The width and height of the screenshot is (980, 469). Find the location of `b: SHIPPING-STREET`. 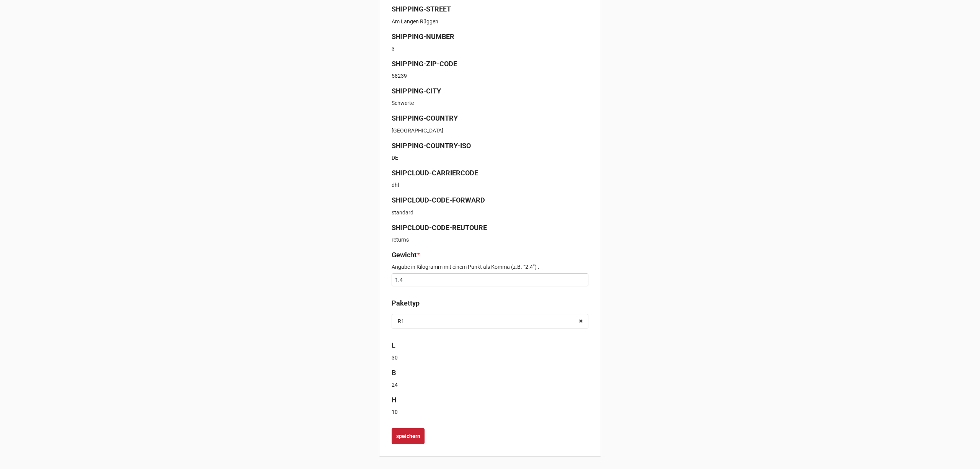

b: SHIPPING-STREET is located at coordinates (422, 9).